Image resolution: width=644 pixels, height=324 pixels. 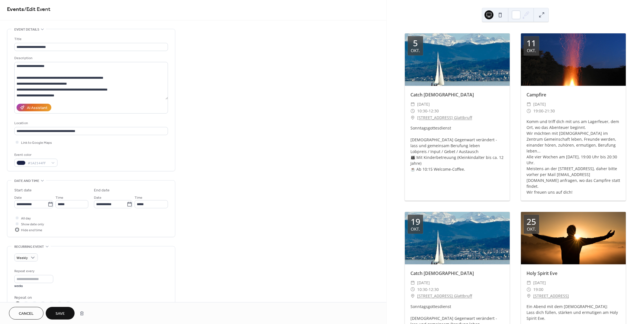 What do you see at coordinates (532, 43) in the screenshot?
I see `div: 11` at bounding box center [532, 43].